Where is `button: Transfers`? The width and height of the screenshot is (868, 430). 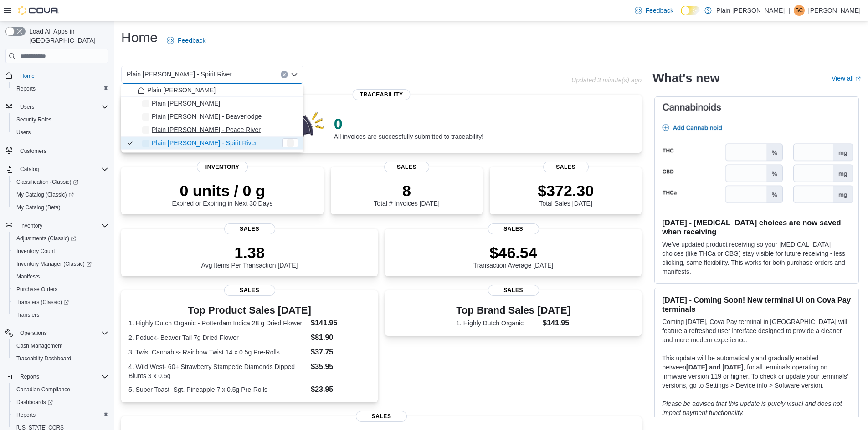
button: Transfers is located at coordinates (60, 315).